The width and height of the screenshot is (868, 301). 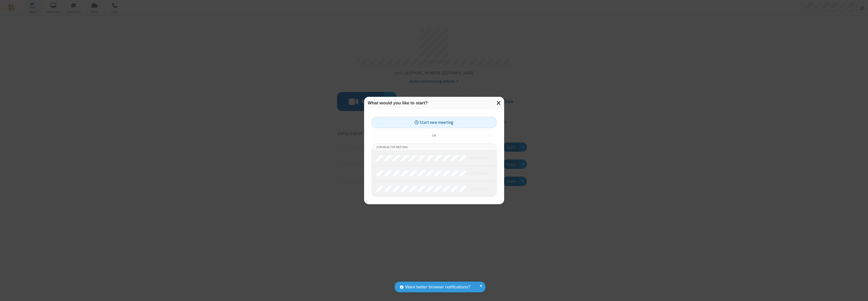 What do you see at coordinates (499, 103) in the screenshot?
I see `button: Close modal` at bounding box center [499, 103].